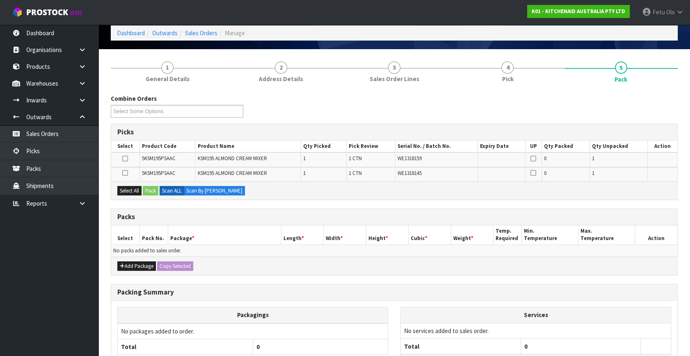  I want to click on th: Weight, so click(472, 235).